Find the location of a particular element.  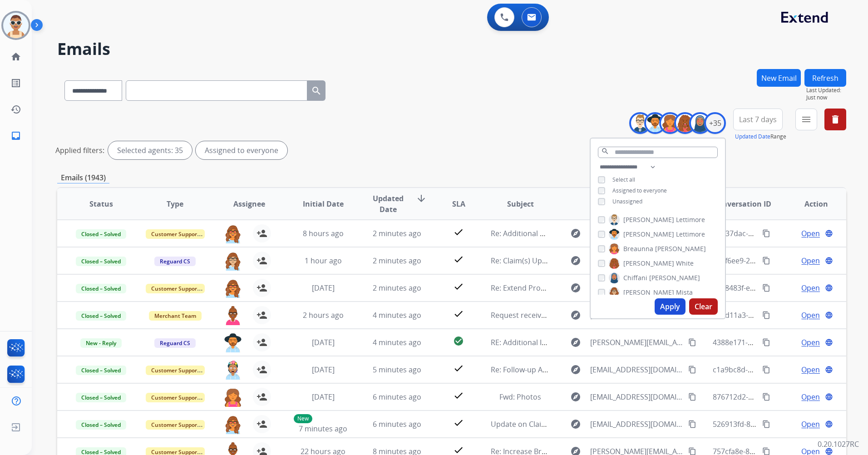

p: Applied filters: is located at coordinates (80, 151).